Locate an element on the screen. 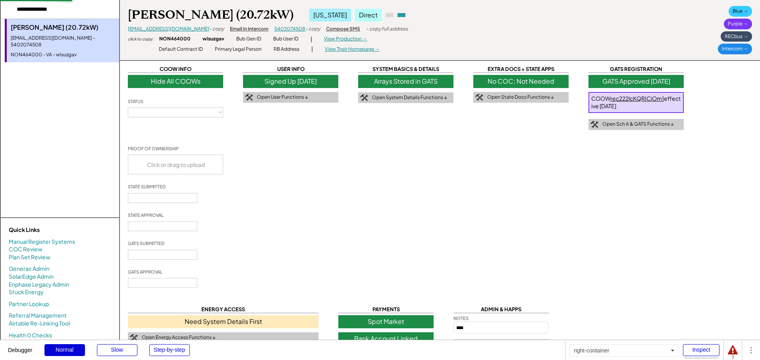 This screenshot has width=760, height=360. div: Slow is located at coordinates (117, 351).